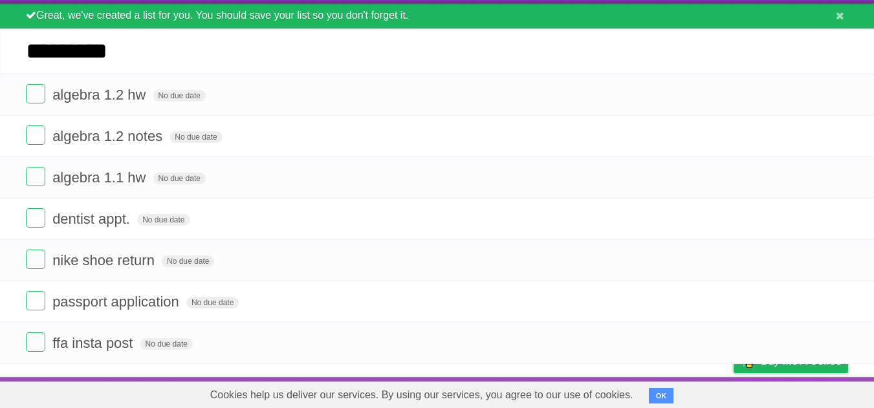 Image resolution: width=874 pixels, height=408 pixels. I want to click on button: OK, so click(661, 396).